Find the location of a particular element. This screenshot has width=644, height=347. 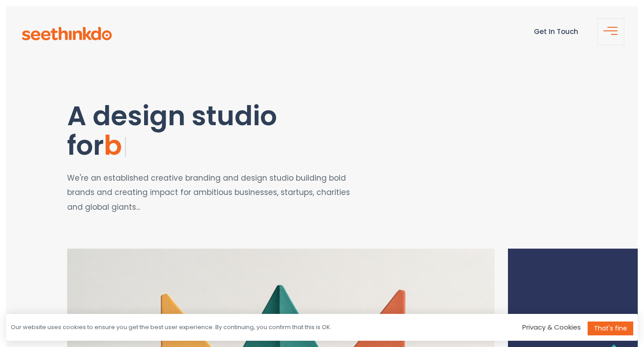

span: b is located at coordinates (114, 145).